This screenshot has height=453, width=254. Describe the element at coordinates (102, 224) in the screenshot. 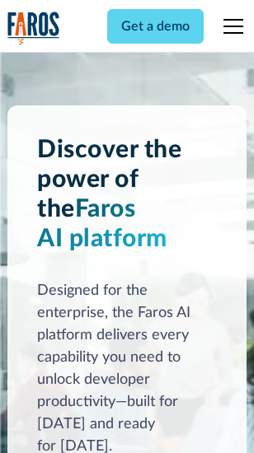

I see `span: Faros AI platform` at that location.